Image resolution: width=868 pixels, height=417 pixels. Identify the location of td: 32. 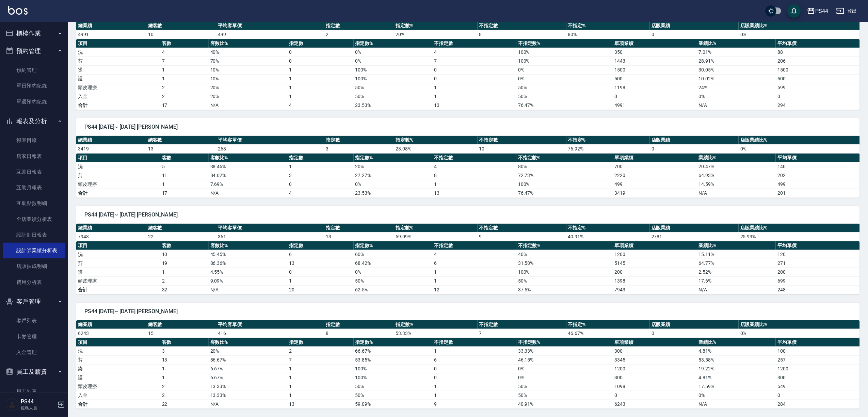
(185, 290).